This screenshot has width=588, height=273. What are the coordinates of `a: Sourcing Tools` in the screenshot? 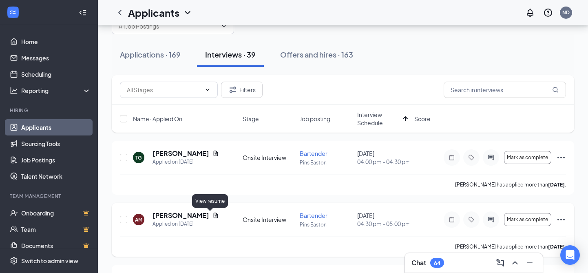 It's located at (56, 144).